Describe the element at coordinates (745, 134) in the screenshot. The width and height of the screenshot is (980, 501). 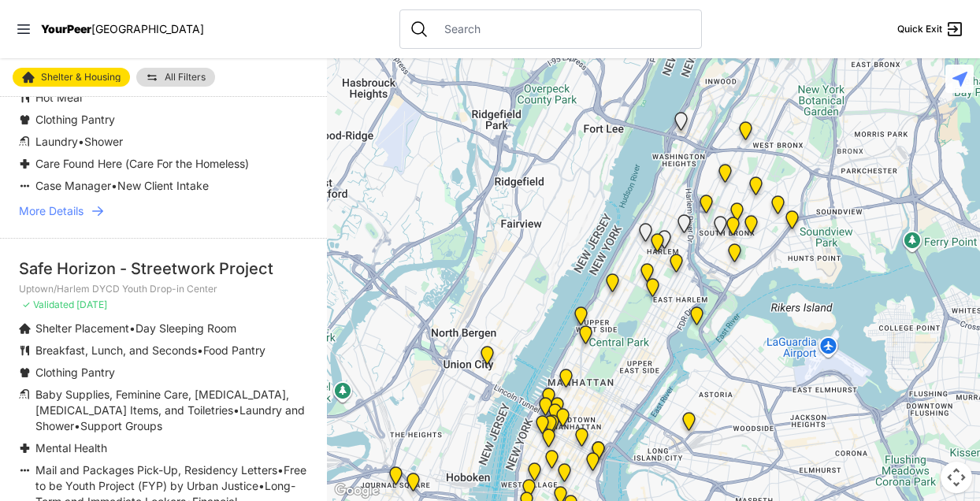
I see `div: Bronx Recovery Support Center` at that location.